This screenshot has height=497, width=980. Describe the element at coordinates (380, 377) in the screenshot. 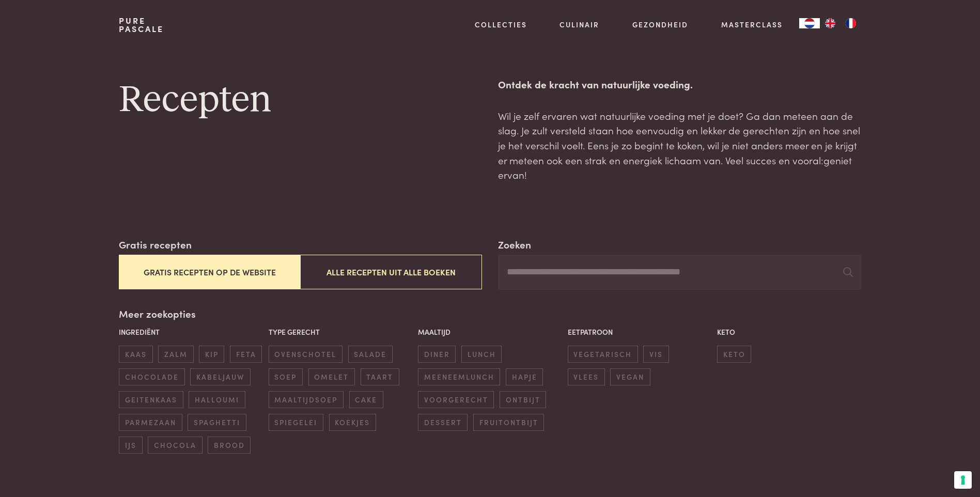

I see `span: taart` at that location.